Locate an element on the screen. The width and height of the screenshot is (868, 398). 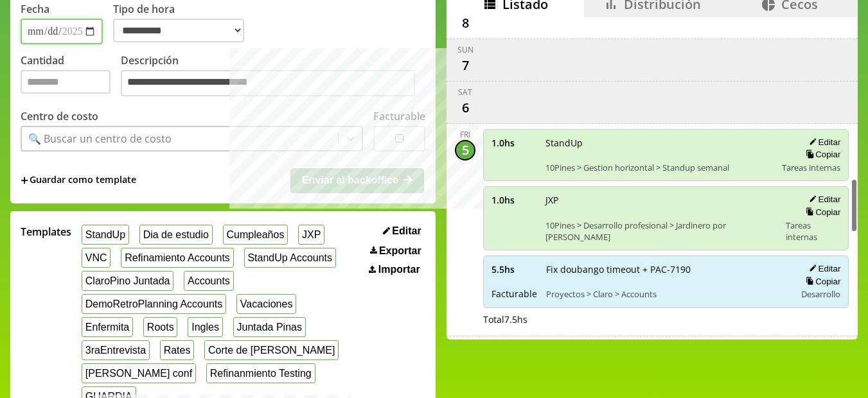
button: Rates is located at coordinates (177, 350).